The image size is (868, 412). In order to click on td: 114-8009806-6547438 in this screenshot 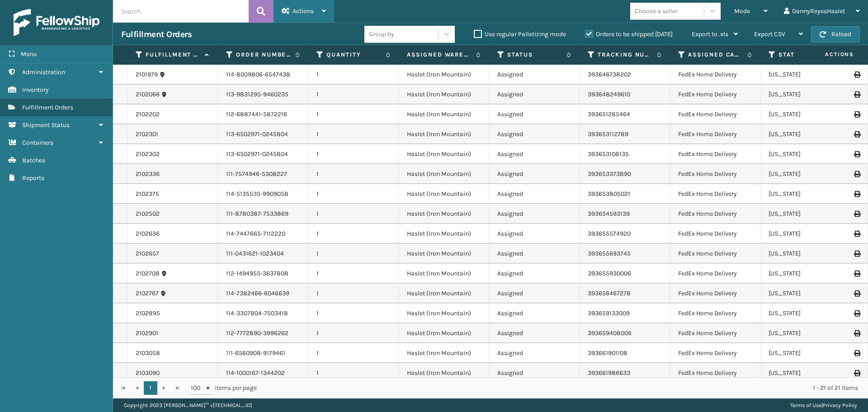, I will do `click(263, 74)`.